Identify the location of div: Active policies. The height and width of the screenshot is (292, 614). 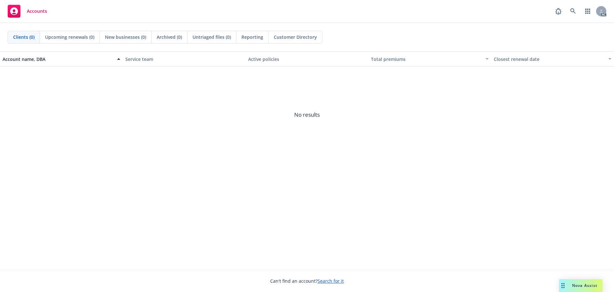
(307, 59).